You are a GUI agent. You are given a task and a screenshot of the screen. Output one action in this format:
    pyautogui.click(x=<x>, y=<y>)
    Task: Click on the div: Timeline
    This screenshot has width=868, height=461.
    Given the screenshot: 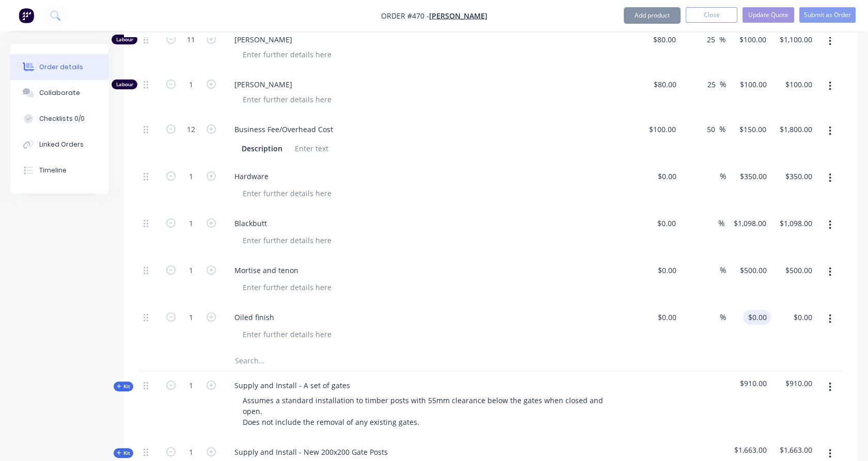 What is the action you would take?
    pyautogui.click(x=53, y=170)
    